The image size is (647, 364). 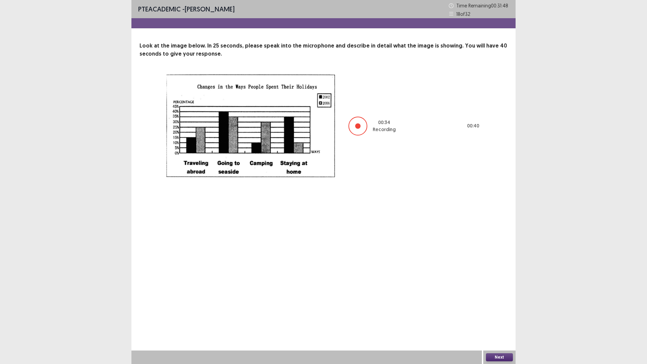 What do you see at coordinates (159, 9) in the screenshot?
I see `span: PTE academic` at bounding box center [159, 9].